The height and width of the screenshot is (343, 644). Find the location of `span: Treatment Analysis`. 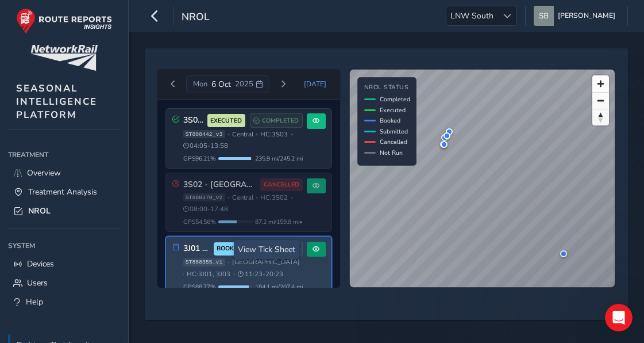

span: Treatment Analysis is located at coordinates (63, 192).